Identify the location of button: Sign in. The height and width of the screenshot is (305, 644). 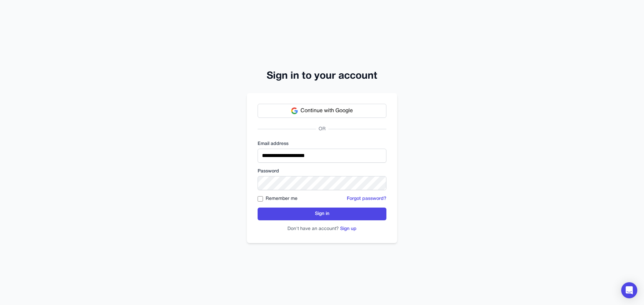
(322, 214).